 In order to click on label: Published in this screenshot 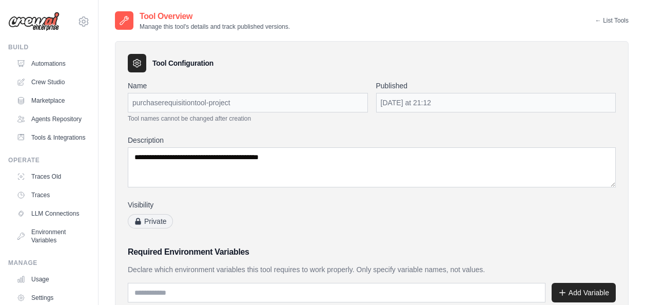, I will do `click(496, 86)`.